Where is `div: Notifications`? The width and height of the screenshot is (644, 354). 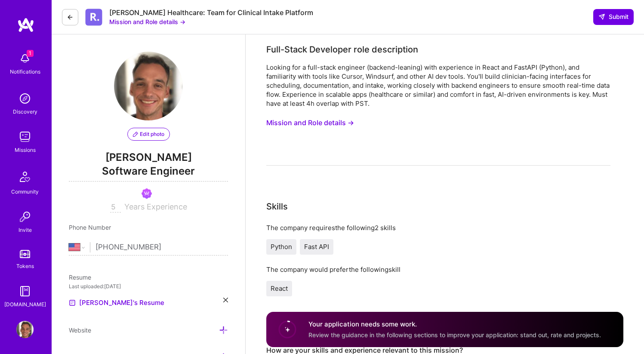
div: Notifications is located at coordinates (25, 71).